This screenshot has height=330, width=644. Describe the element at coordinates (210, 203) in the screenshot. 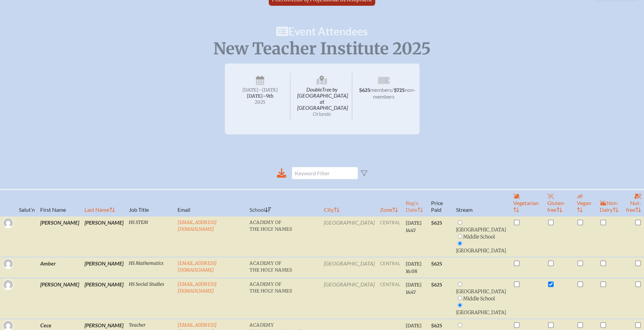

I see `th: Email` at that location.